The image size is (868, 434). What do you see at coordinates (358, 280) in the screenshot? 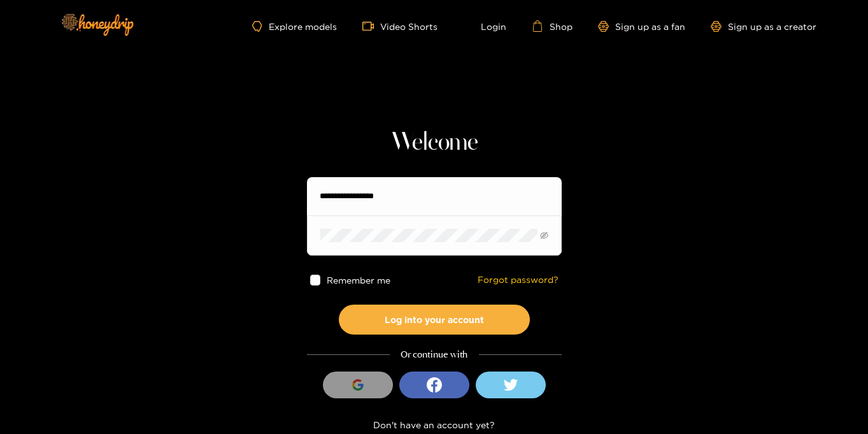
I see `span: Remember me` at bounding box center [358, 280].